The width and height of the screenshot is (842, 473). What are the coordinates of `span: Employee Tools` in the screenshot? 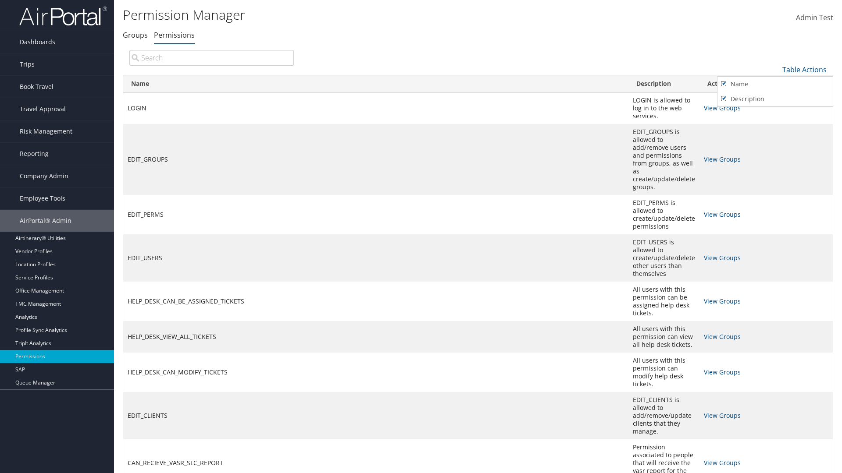 It's located at (43, 199).